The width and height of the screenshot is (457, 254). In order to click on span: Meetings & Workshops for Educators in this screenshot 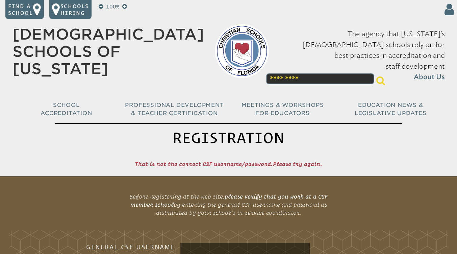, I will do `click(283, 109)`.